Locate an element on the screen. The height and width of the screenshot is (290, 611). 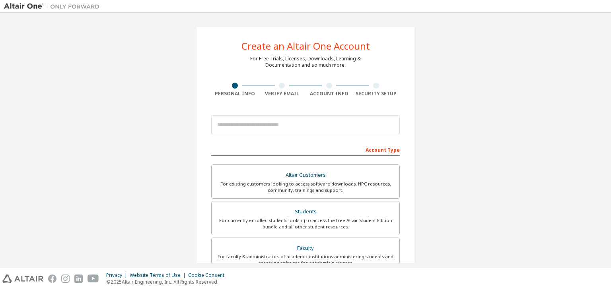
div: For Free Trials, Licenses, Downloads, Learning & Documentation and so much more. is located at coordinates (305, 62).